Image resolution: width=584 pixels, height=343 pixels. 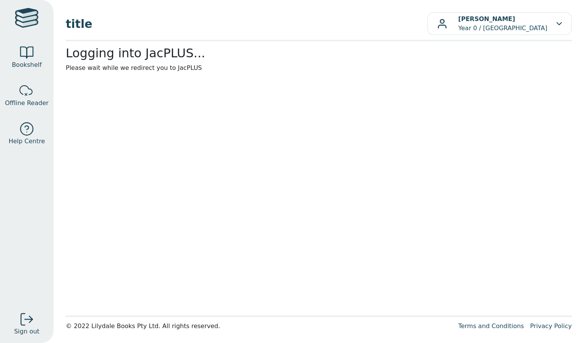 I want to click on span: Bookshelf, so click(x=27, y=65).